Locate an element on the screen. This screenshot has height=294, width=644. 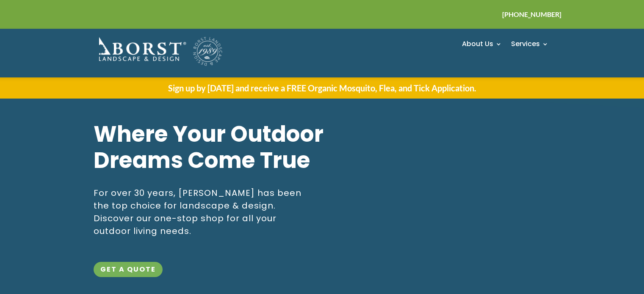
a: Get a Quote is located at coordinates (128, 270).